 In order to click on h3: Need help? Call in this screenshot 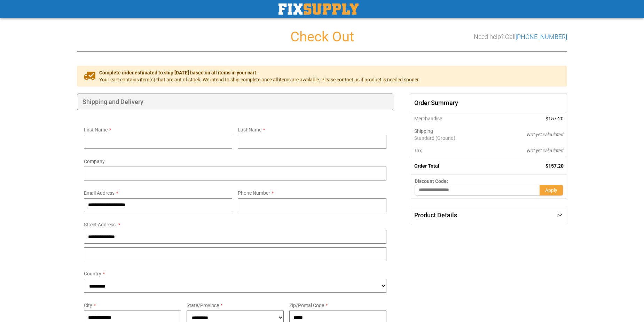, I will do `click(520, 37)`.